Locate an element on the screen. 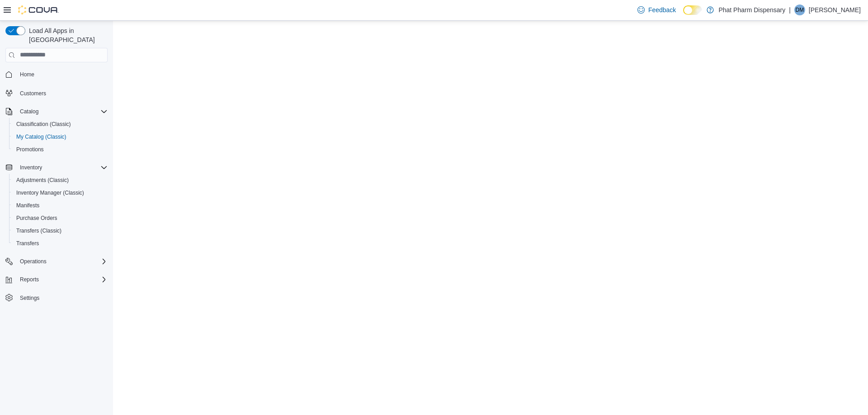  button: Manifests is located at coordinates (60, 205).